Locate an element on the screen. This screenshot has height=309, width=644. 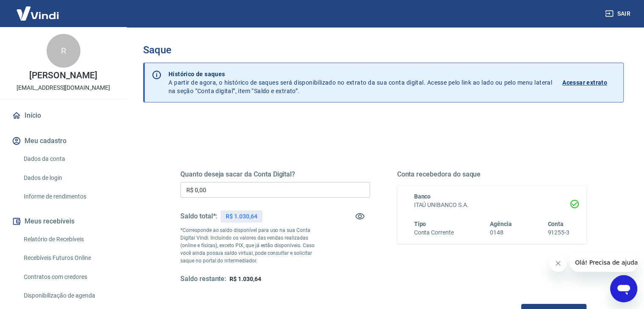
a: Dados de login is located at coordinates (68, 178).